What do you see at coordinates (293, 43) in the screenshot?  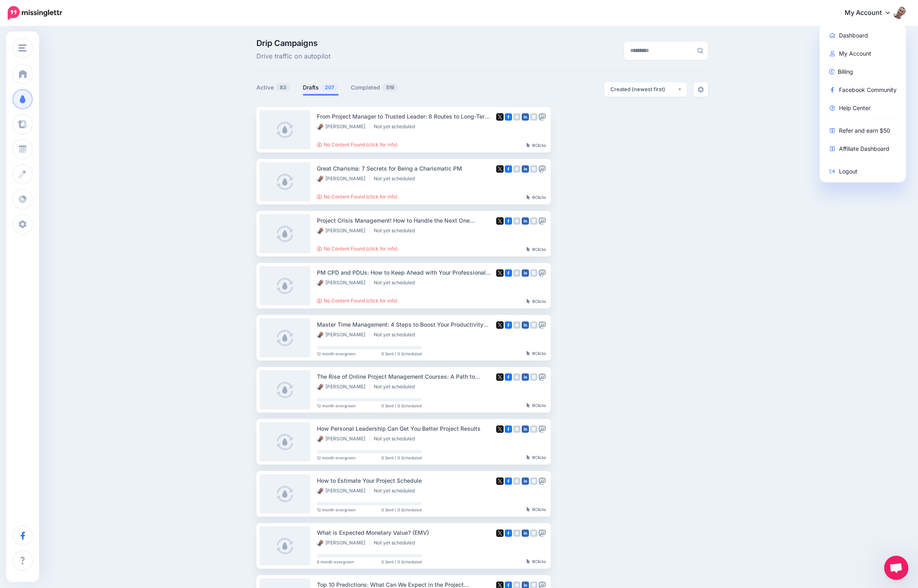 I see `span: Drip Campaigns` at bounding box center [293, 43].